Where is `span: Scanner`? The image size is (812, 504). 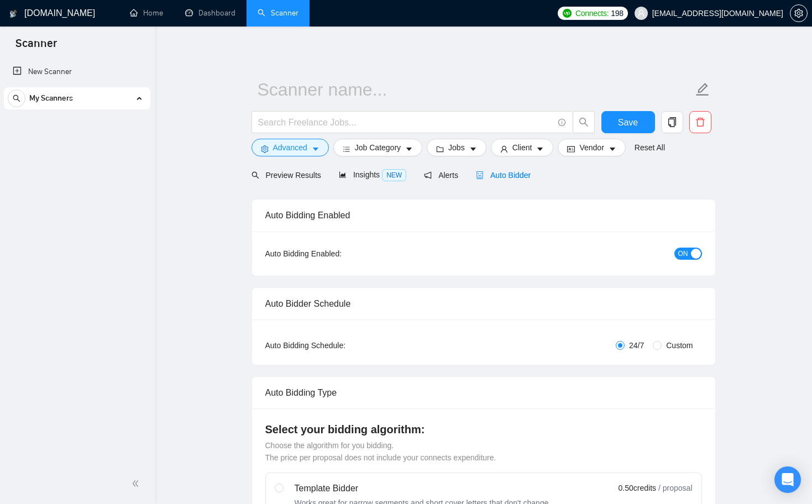
span: Scanner is located at coordinates (36, 47).